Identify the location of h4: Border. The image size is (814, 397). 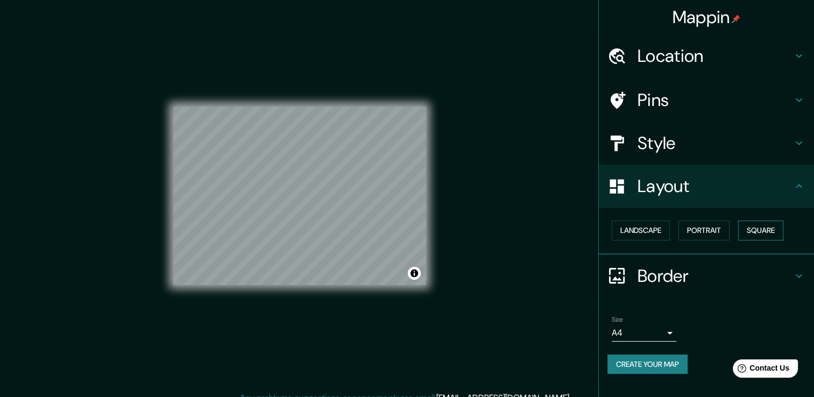
(715, 276).